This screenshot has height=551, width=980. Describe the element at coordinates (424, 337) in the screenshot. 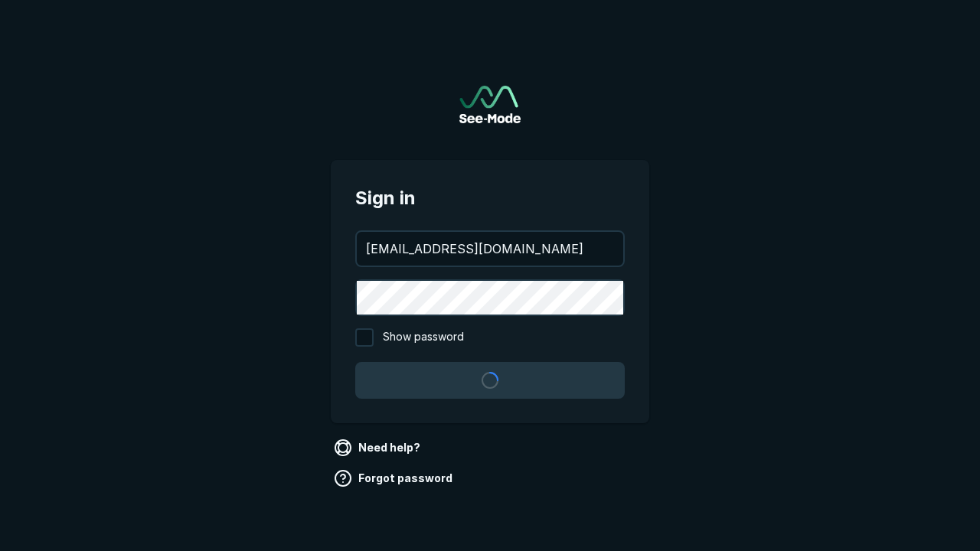

I see `span: Show password` at that location.